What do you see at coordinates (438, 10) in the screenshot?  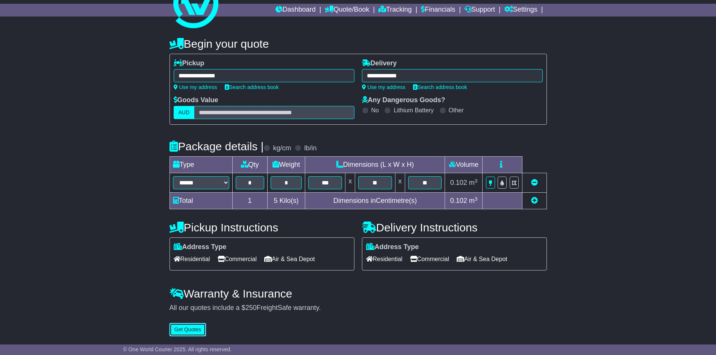 I see `a: Financials` at bounding box center [438, 10].